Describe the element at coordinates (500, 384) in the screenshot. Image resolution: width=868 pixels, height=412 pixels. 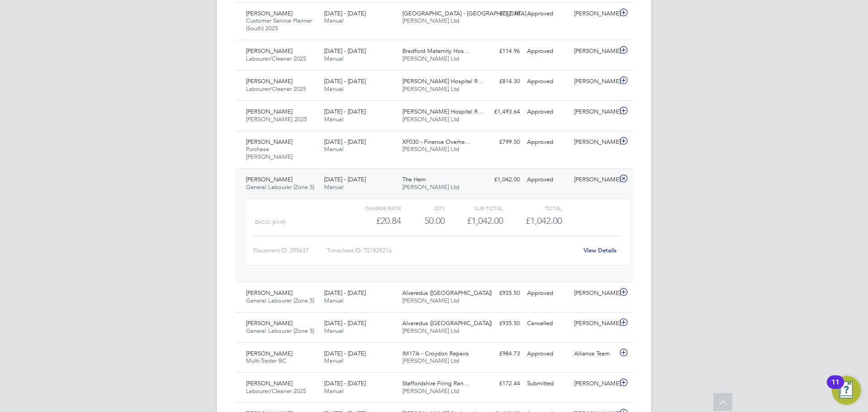
I see `div: £172.44` at that location.